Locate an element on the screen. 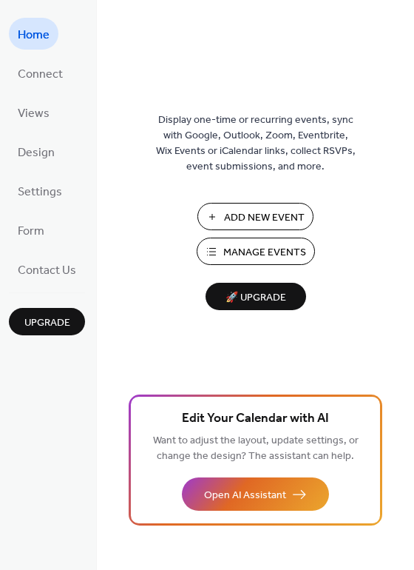 The height and width of the screenshot is (570, 414). button: Manage Events is located at coordinates (256, 251).